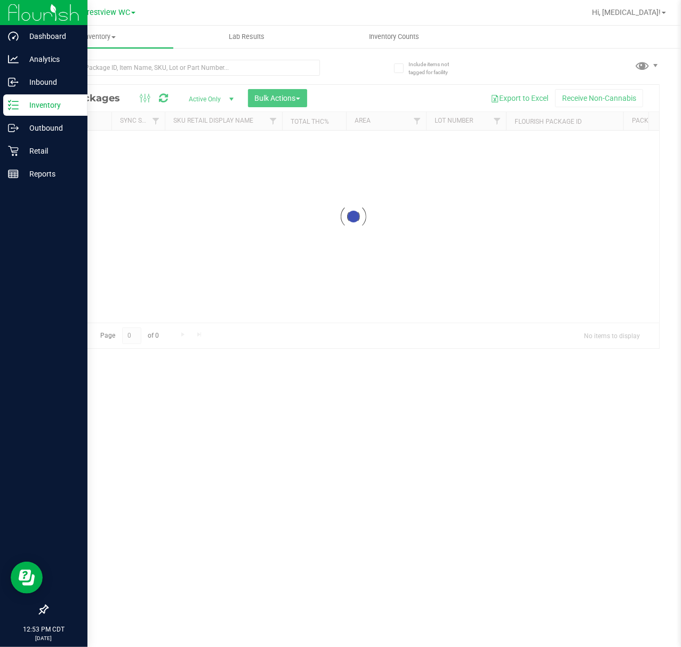 Image resolution: width=681 pixels, height=647 pixels. Describe the element at coordinates (99, 37) in the screenshot. I see `span: Inventory` at that location.